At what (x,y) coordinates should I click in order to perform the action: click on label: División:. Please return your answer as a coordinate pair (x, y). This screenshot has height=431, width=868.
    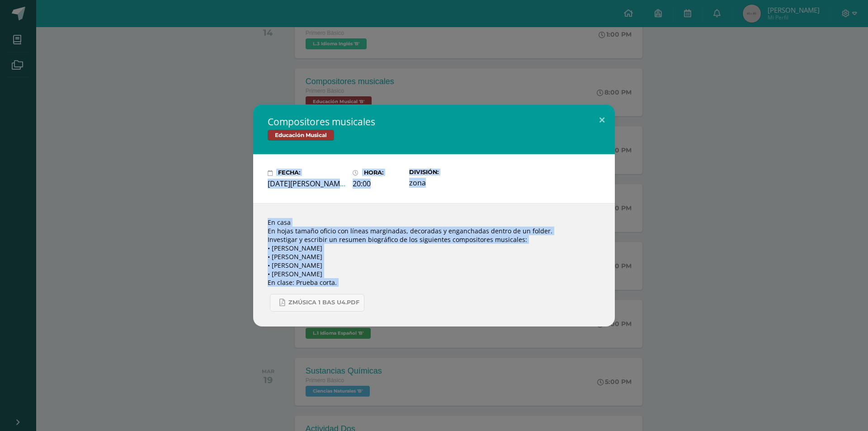
    Looking at the image, I should click on (448, 172).